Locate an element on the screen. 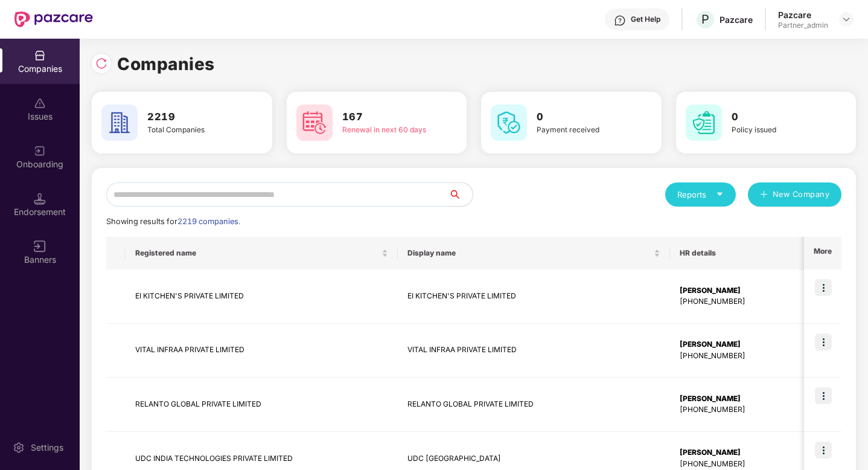 The height and width of the screenshot is (470, 868). img: svg+xml;base64,PHN2ZyB3aWR0aD0iMjAiIGhlaWdodD0iMjAiIHZpZXdCb3g9IjAgMCAyMCAyMCIgZmlsbD0ibm9uZSIgeG... is located at coordinates (40, 151).